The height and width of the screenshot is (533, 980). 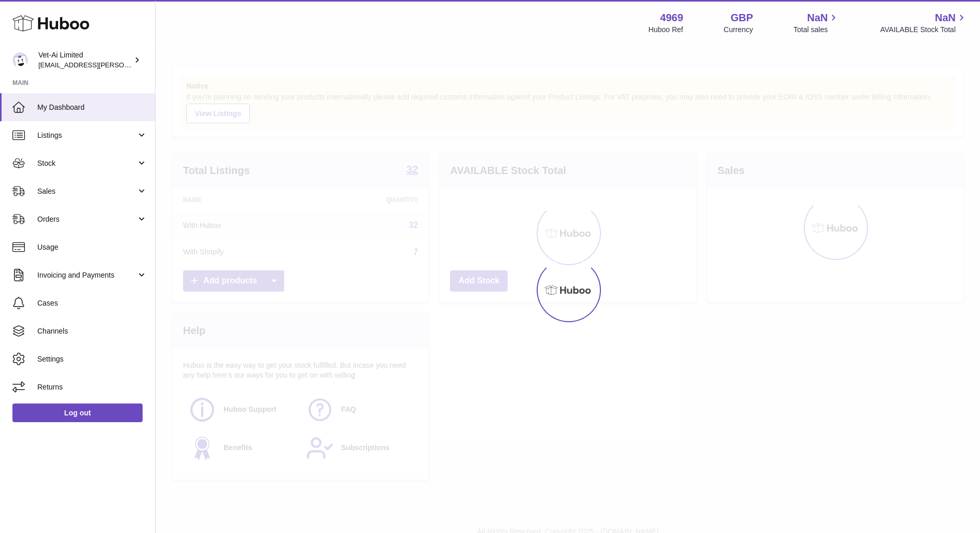 I want to click on span: My Dashboard, so click(x=92, y=107).